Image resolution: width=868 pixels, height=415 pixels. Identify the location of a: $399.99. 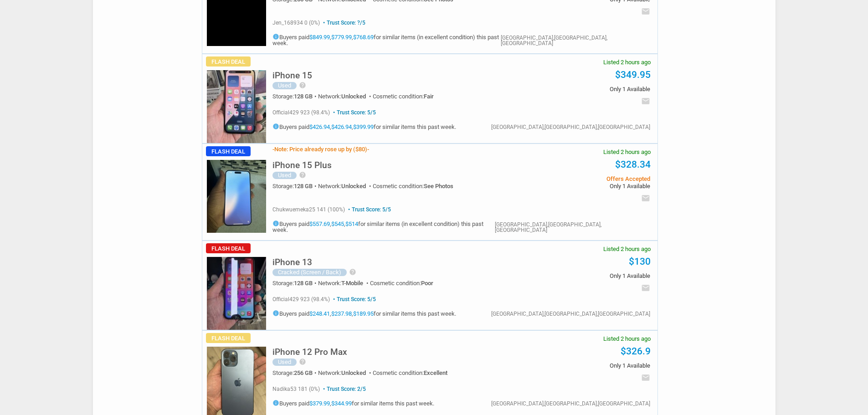
(363, 126).